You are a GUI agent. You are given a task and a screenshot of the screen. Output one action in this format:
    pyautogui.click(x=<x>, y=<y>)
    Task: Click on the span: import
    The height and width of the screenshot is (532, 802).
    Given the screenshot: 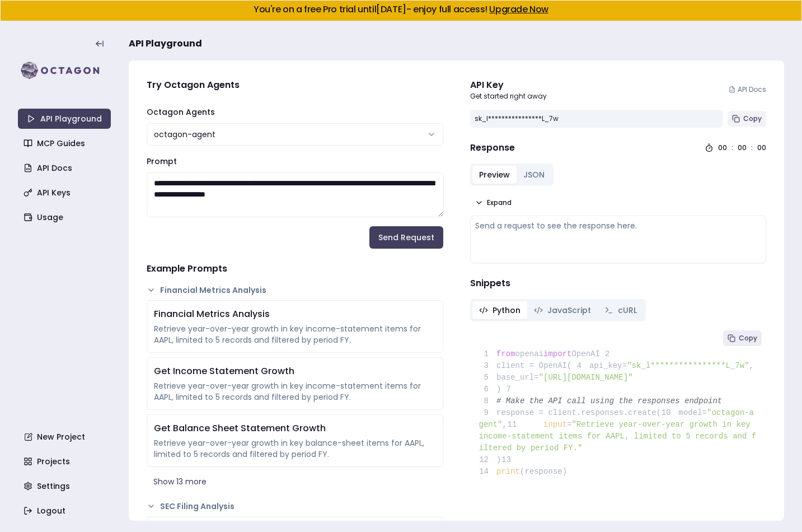 What is the action you would take?
    pyautogui.click(x=557, y=354)
    